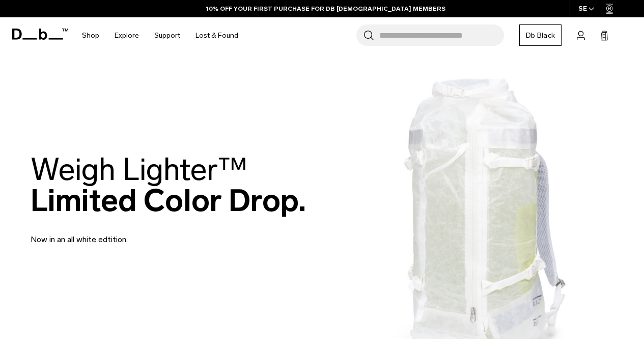 The image size is (644, 339). What do you see at coordinates (152, 233) in the screenshot?
I see `p: Now in an all white edtition.` at bounding box center [152, 233].